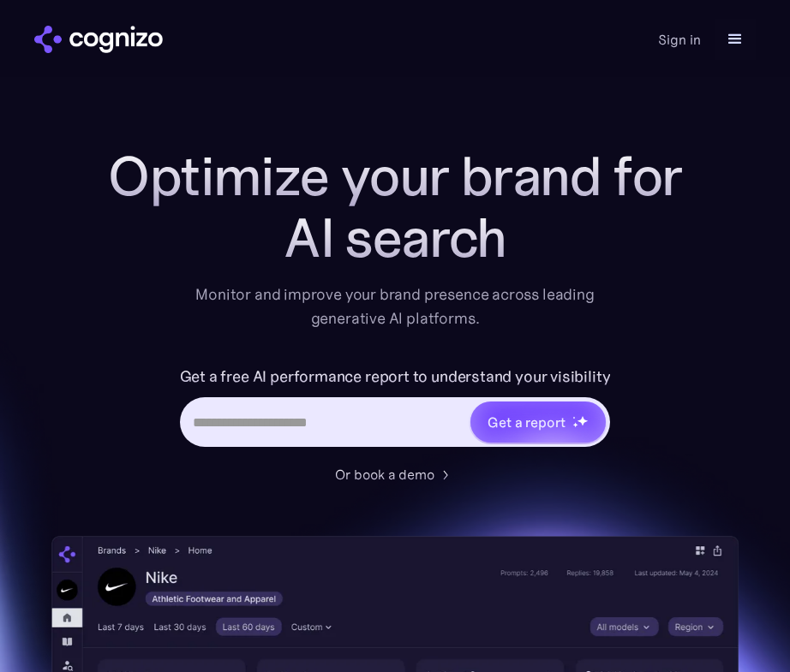 This screenshot has height=672, width=790. I want to click on a: Or book a demo, so click(395, 474).